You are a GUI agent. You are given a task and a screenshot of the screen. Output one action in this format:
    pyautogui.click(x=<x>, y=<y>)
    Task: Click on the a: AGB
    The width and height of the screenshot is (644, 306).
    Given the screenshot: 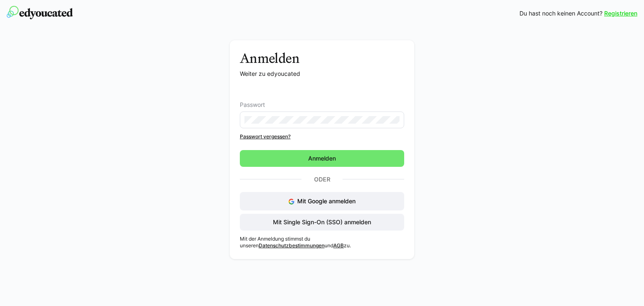 What is the action you would take?
    pyautogui.click(x=338, y=245)
    